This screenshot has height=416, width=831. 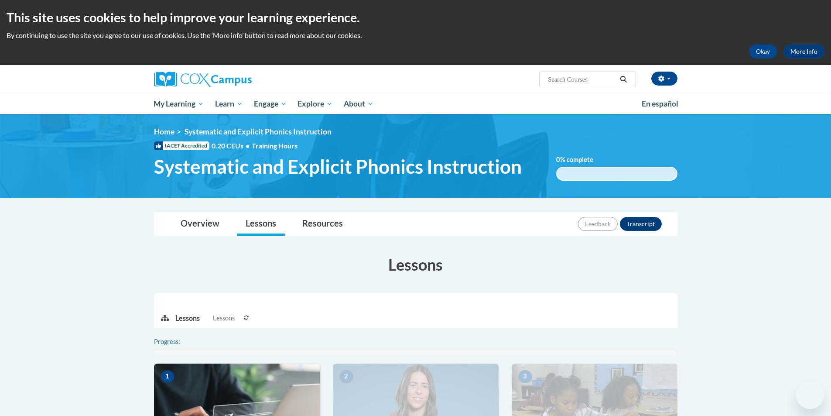 I want to click on span: En español, so click(x=660, y=103).